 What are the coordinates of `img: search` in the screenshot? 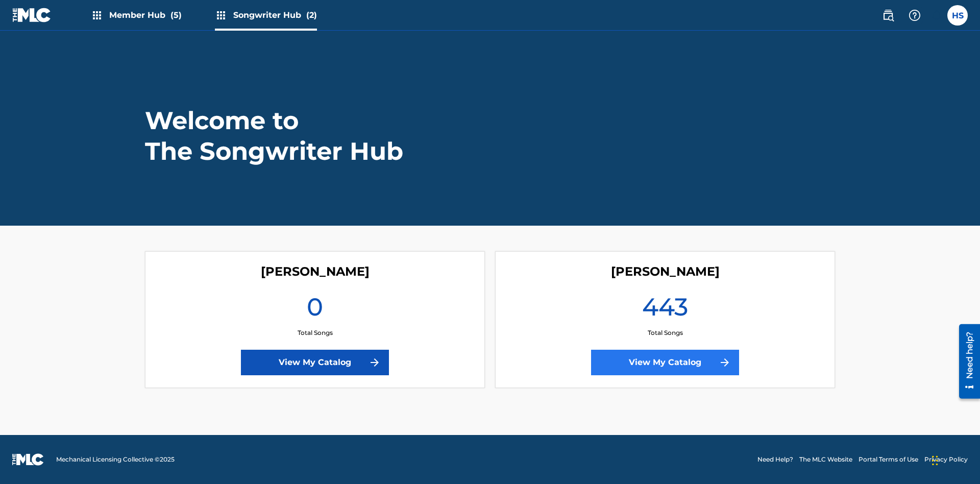 It's located at (888, 15).